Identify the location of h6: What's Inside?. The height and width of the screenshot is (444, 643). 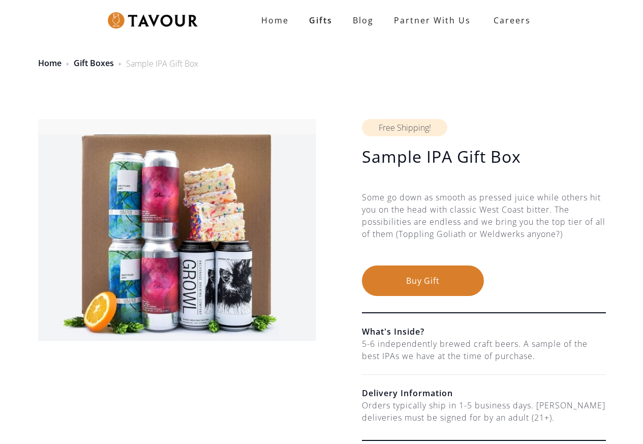
(484, 332).